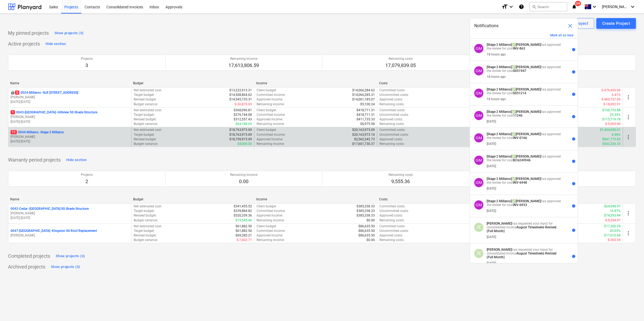 The height and width of the screenshot is (321, 644). Describe the element at coordinates (241, 95) in the screenshot. I see `p: $14,508,864.62` at that location.